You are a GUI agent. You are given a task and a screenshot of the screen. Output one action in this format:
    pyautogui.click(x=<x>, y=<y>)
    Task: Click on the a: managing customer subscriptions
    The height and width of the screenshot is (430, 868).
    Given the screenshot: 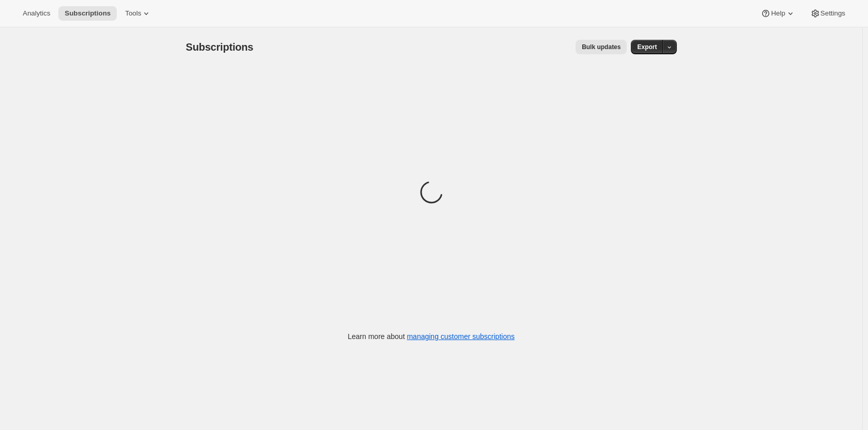 What is the action you would take?
    pyautogui.click(x=460, y=336)
    